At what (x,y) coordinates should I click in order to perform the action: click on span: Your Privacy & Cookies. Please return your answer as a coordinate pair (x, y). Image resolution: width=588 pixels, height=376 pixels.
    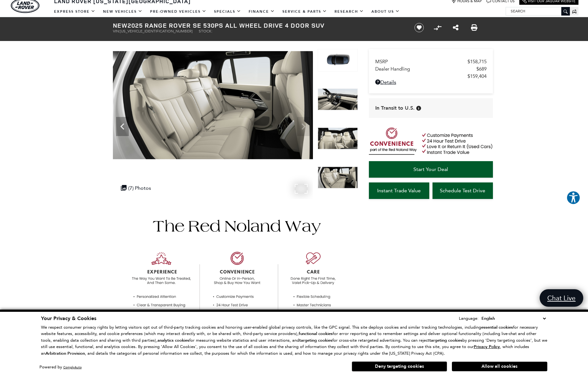
    Looking at the image, I should click on (69, 319).